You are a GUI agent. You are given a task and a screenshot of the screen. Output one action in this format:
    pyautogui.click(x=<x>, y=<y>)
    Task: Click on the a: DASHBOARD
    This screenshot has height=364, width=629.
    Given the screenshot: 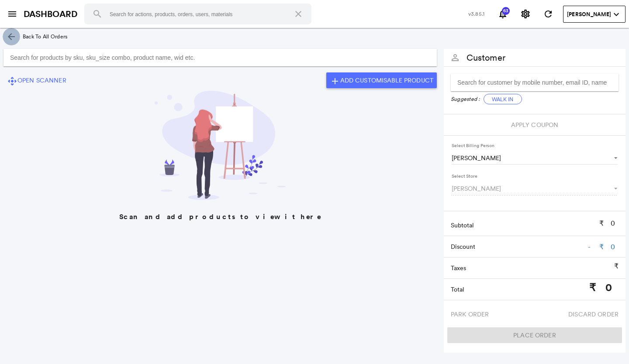 What is the action you would take?
    pyautogui.click(x=50, y=14)
    